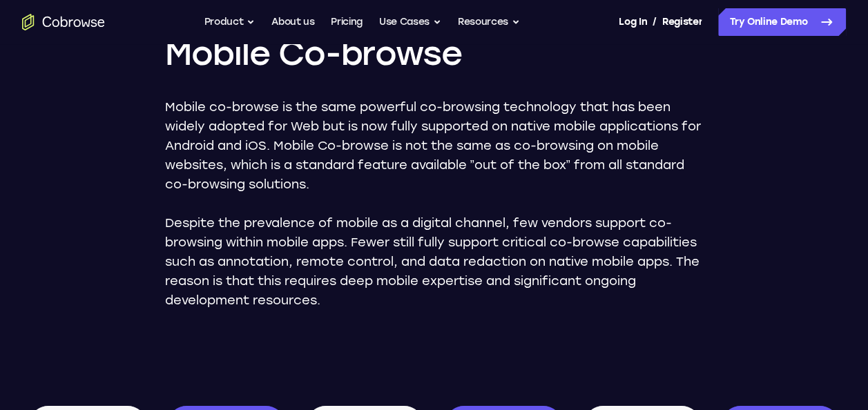  I want to click on a: Try Online Demo, so click(781, 22).